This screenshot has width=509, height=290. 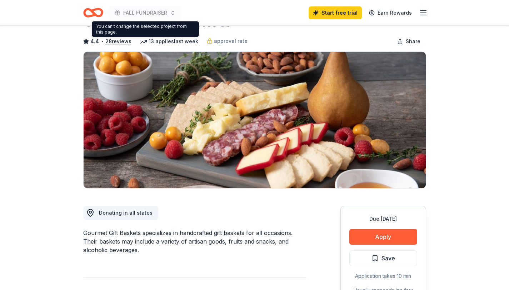 I want to click on button: Apply, so click(x=384, y=237).